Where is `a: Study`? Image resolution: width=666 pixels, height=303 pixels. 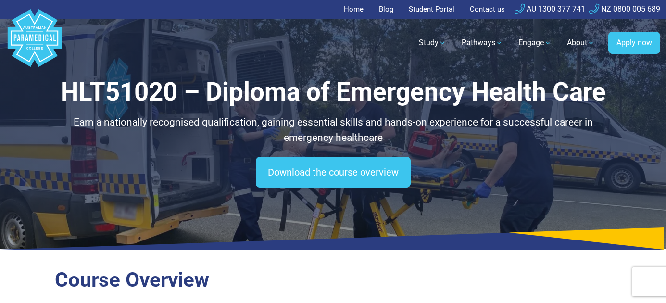 a: Study is located at coordinates (432, 43).